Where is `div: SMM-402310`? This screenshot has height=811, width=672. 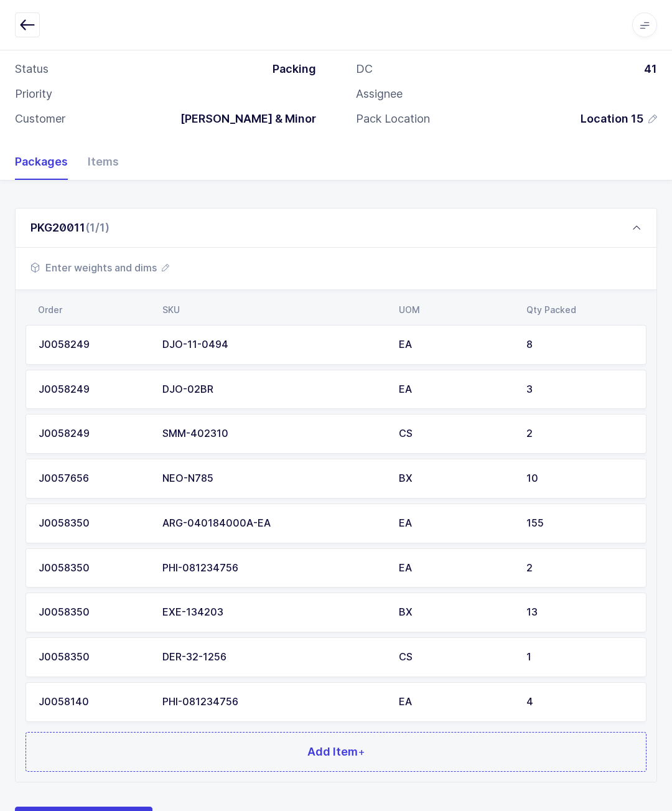 div: SMM-402310 is located at coordinates (273, 434).